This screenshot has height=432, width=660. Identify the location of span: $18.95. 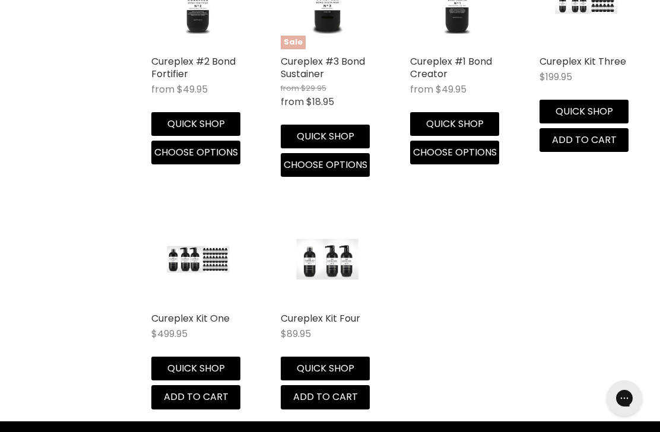
(320, 101).